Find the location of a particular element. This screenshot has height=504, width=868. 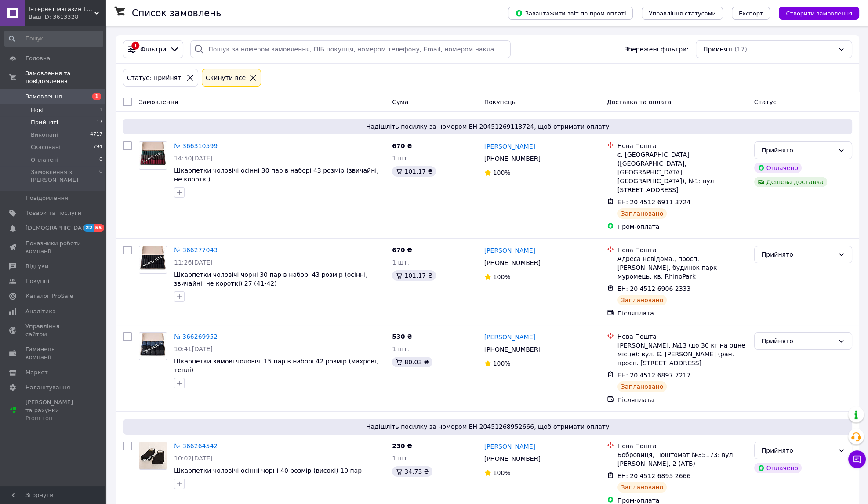

div: Оплачено is located at coordinates (778, 168).